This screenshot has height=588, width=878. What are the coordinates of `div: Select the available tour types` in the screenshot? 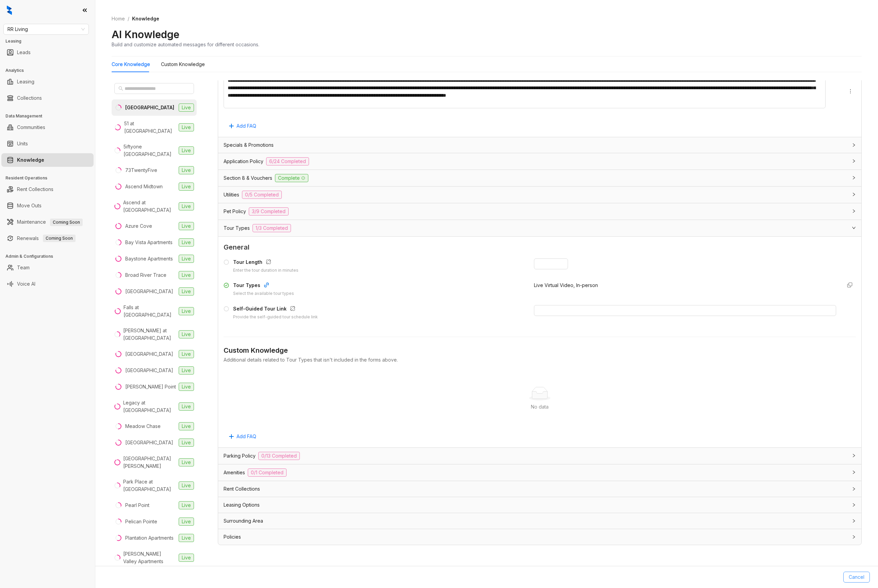 It's located at (263, 294).